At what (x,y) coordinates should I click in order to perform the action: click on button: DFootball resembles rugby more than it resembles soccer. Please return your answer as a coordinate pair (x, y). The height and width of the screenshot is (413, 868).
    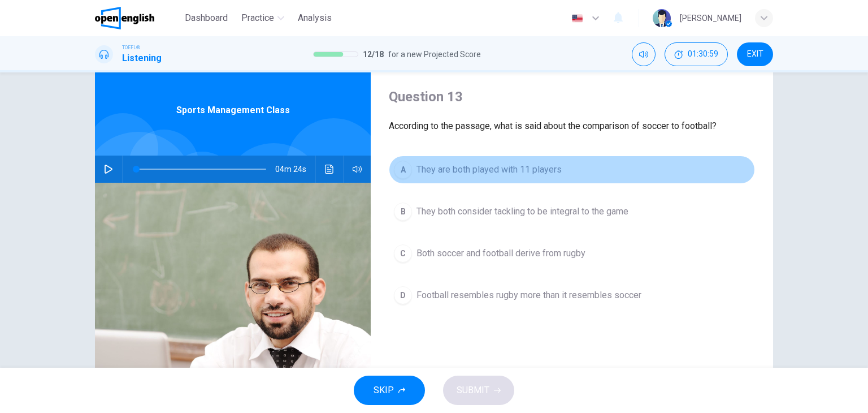
    Looking at the image, I should click on (571, 295).